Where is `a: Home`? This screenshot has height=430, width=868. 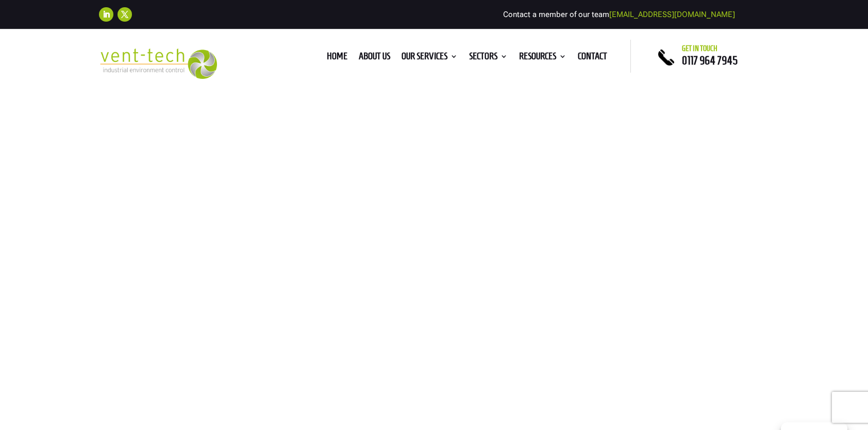 a: Home is located at coordinates (338, 59).